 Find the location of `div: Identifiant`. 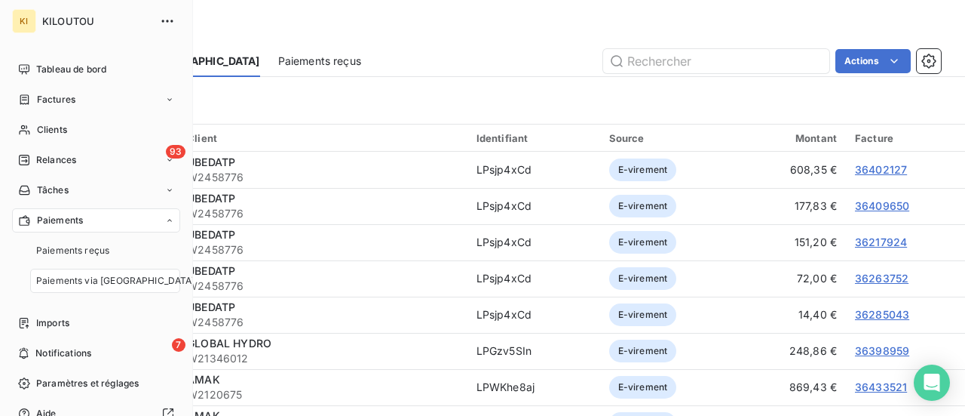

div: Identifiant is located at coordinates (534, 138).